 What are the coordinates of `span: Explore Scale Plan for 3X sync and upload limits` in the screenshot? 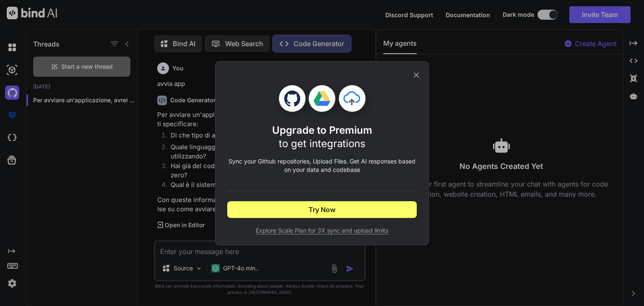 It's located at (322, 231).